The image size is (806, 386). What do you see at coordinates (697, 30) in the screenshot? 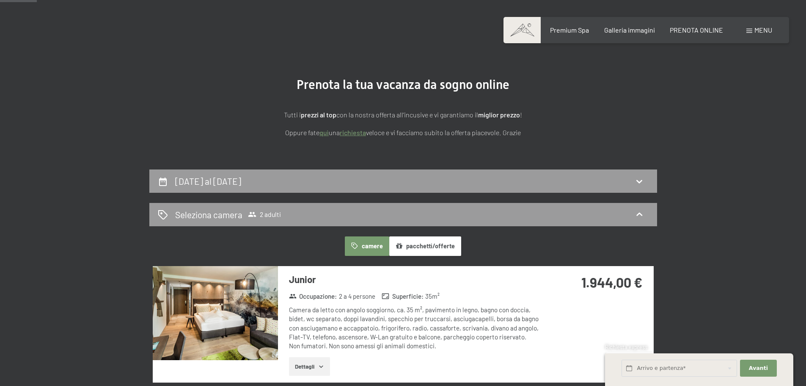
I see `a: PRENOTA ONLINE` at bounding box center [697, 30].